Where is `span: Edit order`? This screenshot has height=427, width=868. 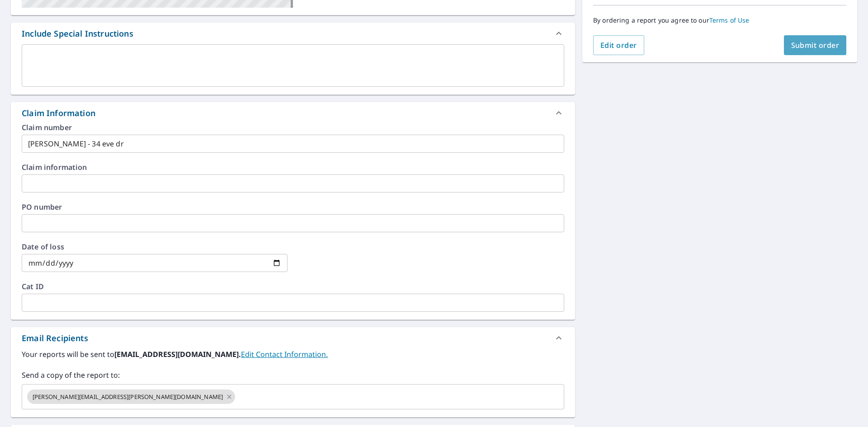
span: Edit order is located at coordinates (618, 45).